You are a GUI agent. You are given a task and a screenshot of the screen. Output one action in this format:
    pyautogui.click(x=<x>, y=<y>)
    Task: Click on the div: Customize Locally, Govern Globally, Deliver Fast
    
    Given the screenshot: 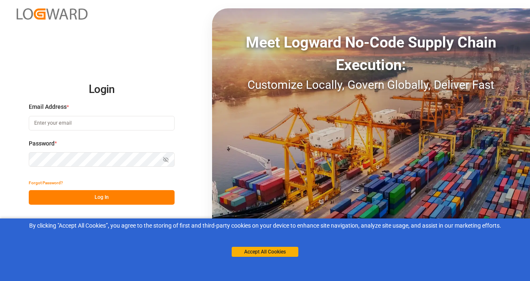 What is the action you would take?
    pyautogui.click(x=371, y=85)
    